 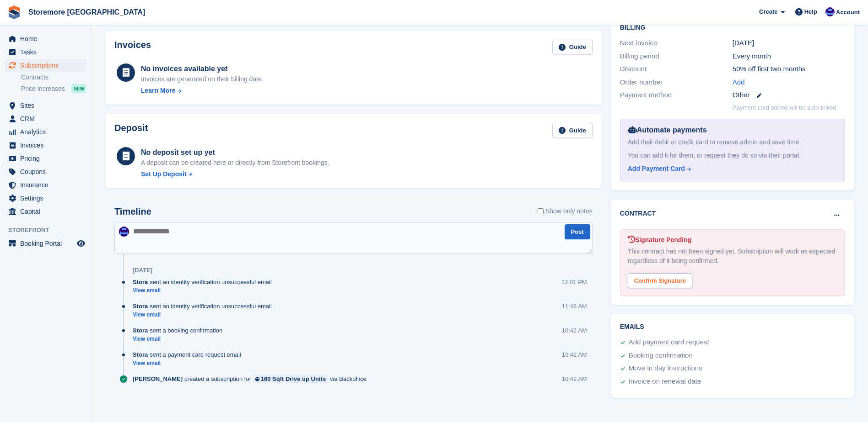 What do you see at coordinates (565, 211) in the screenshot?
I see `label: Show only notes` at bounding box center [565, 211].